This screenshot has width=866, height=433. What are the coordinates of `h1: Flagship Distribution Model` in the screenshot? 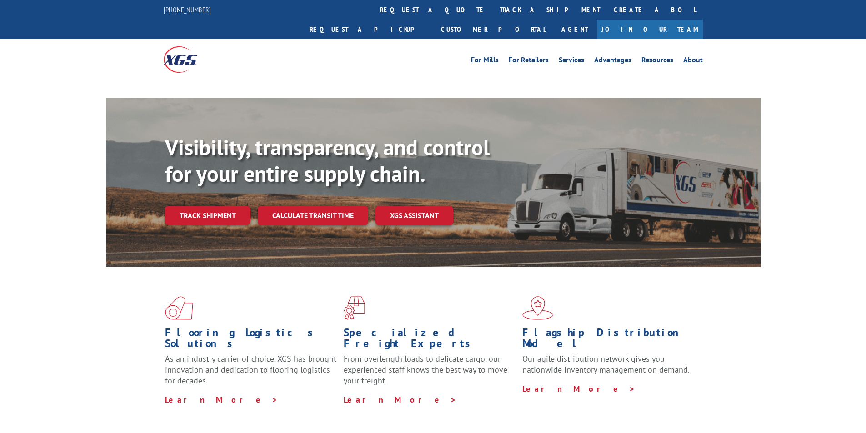 It's located at (608, 340).